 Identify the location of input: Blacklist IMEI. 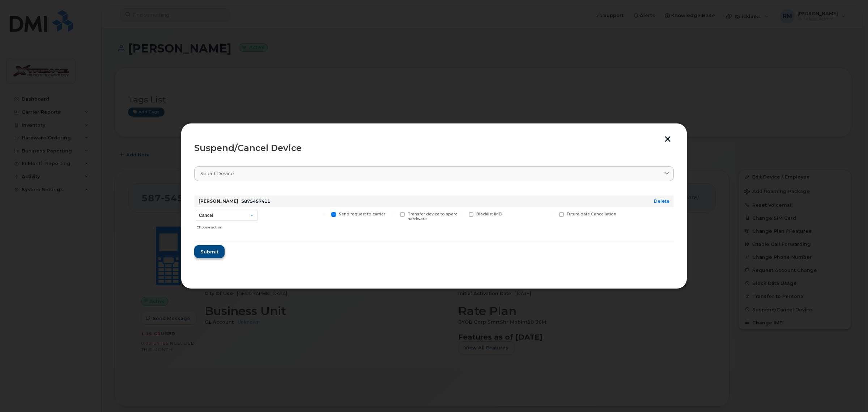
(462, 214).